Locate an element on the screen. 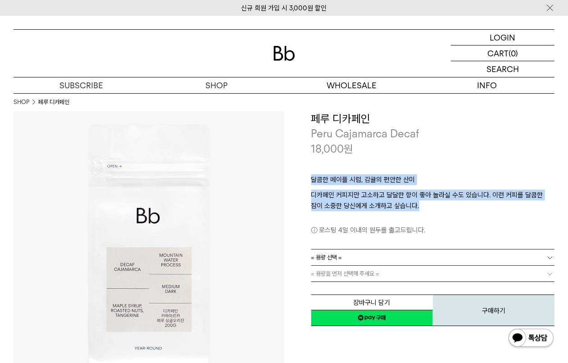  p: SEARCH is located at coordinates (503, 69).